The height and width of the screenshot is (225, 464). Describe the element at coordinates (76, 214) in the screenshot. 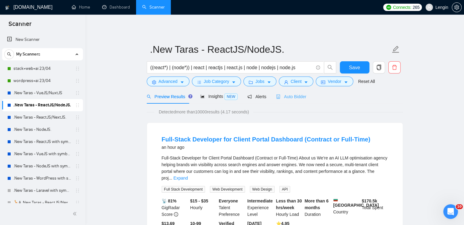

I see `span: double-left` at that location.